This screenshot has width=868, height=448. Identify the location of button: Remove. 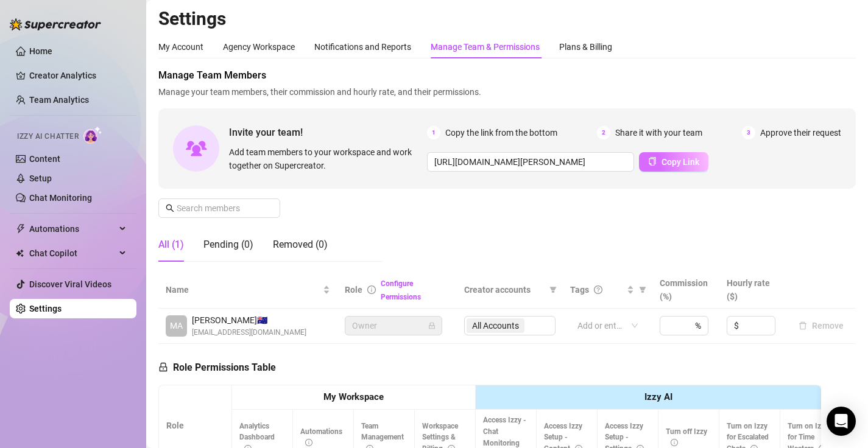
(821, 326).